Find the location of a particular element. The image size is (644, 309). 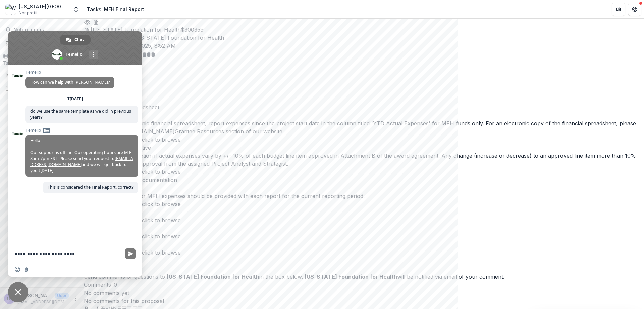

span: Notifications is located at coordinates (45, 30).